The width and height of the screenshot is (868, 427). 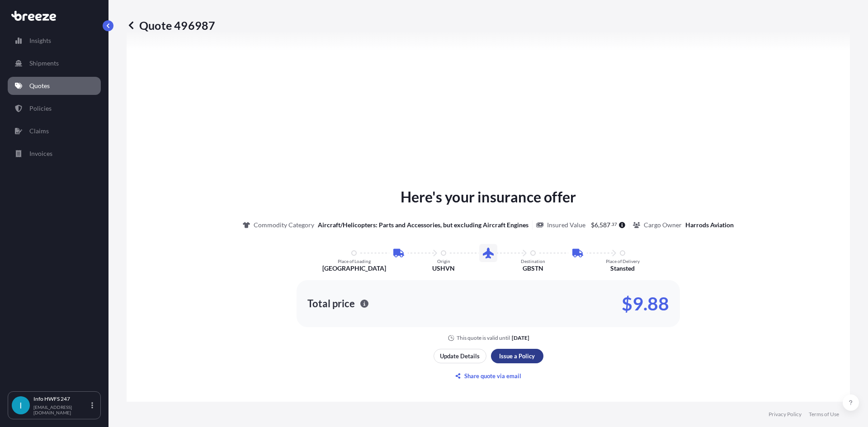 I want to click on a: Privacy Policy, so click(x=785, y=415).